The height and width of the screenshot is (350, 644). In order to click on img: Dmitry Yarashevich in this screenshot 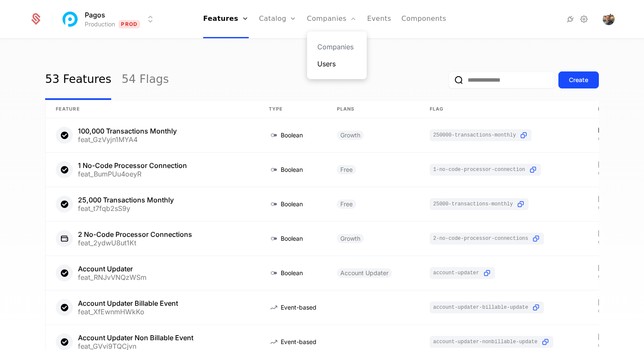, I will do `click(609, 19)`.